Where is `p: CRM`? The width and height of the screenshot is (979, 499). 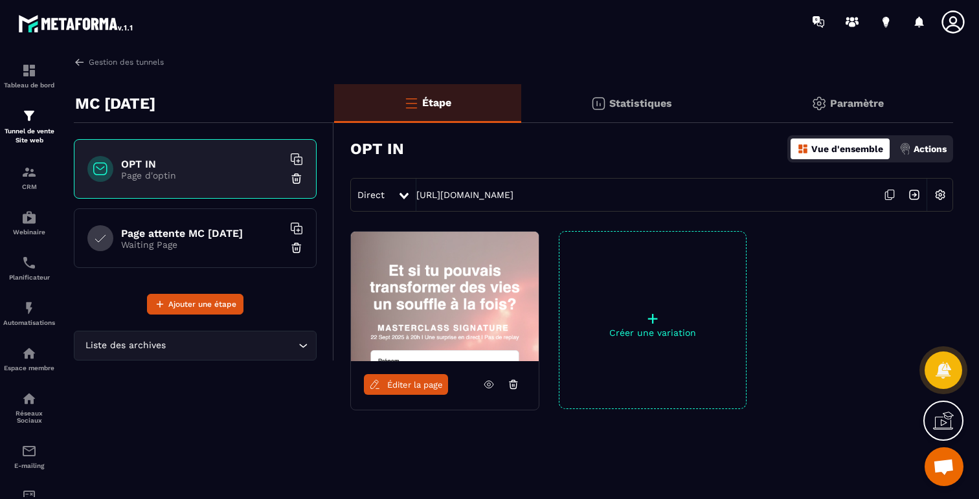
p: CRM is located at coordinates (29, 186).